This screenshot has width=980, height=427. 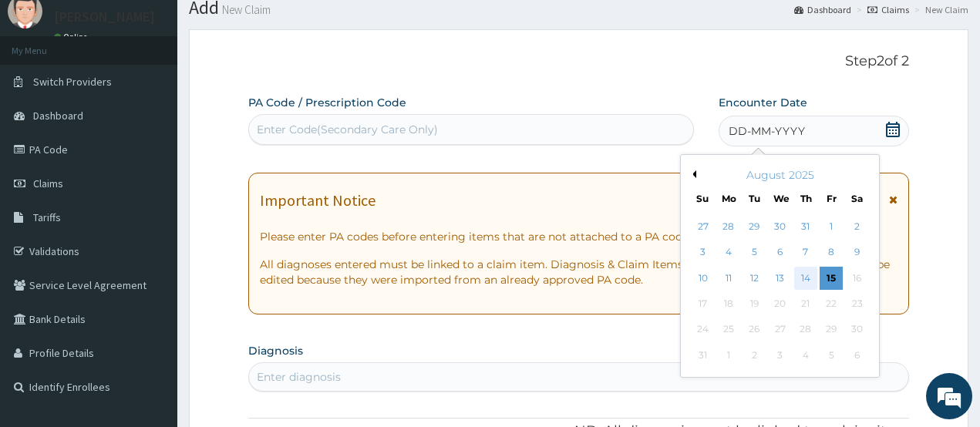 I want to click on div: month 2025-08, so click(x=780, y=291).